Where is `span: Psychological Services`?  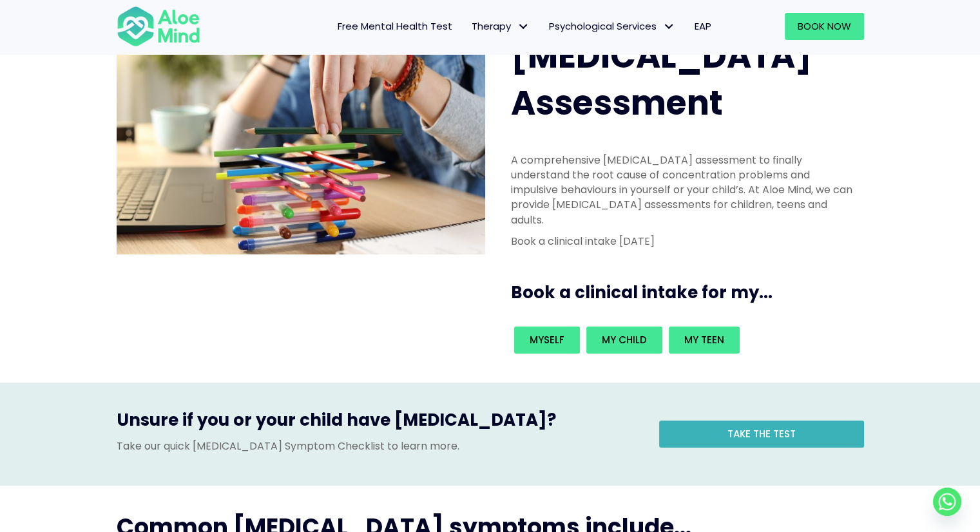 span: Psychological Services is located at coordinates (612, 25).